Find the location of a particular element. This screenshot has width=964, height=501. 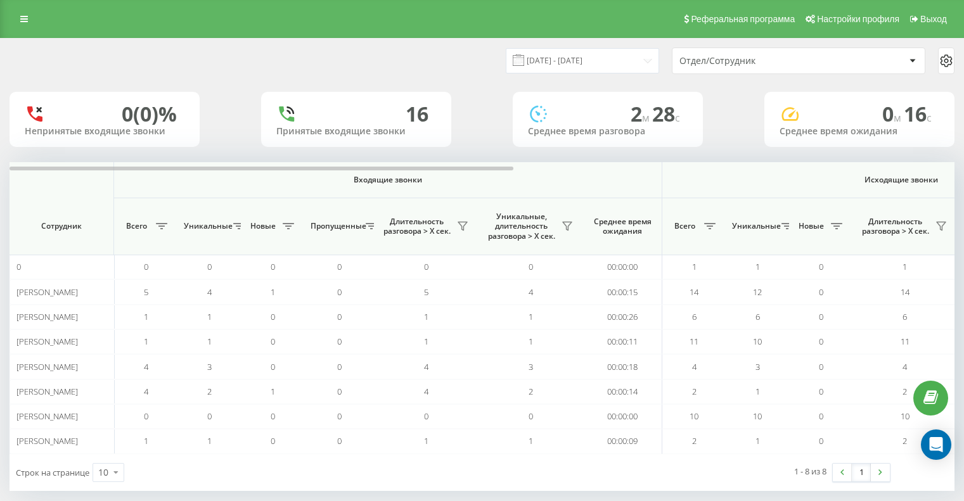

span: c is located at coordinates (929, 118).